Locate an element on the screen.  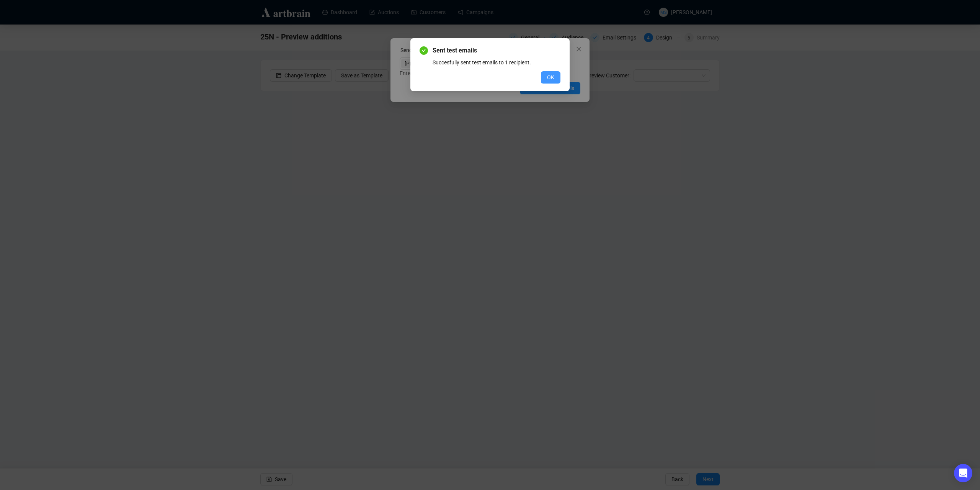
span: OK is located at coordinates (551, 77).